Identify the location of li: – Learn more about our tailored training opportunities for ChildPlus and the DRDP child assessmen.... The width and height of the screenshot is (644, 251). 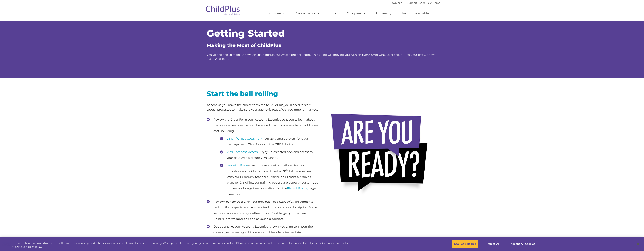
(269, 180).